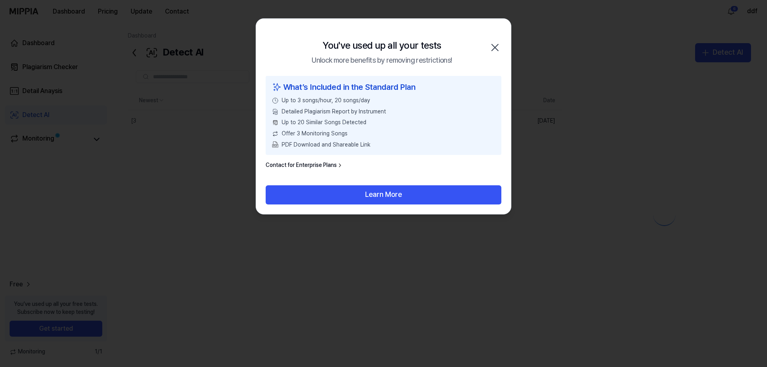 This screenshot has width=767, height=367. Describe the element at coordinates (383, 87) in the screenshot. I see `div: What’s Included in the Standard Plan` at that location.